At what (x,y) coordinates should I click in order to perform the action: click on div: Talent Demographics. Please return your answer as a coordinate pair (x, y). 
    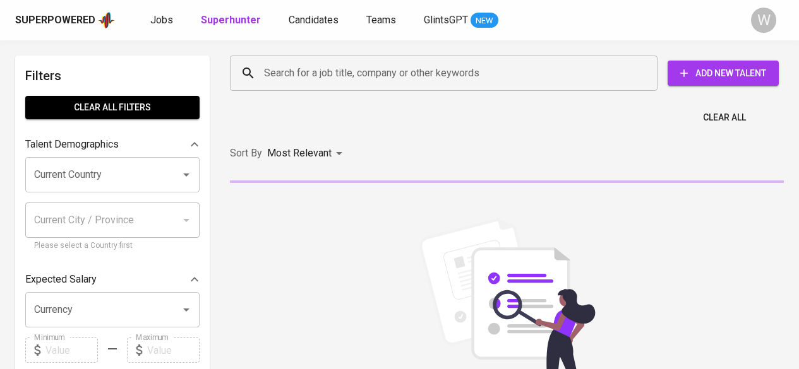
    Looking at the image, I should click on (112, 145).